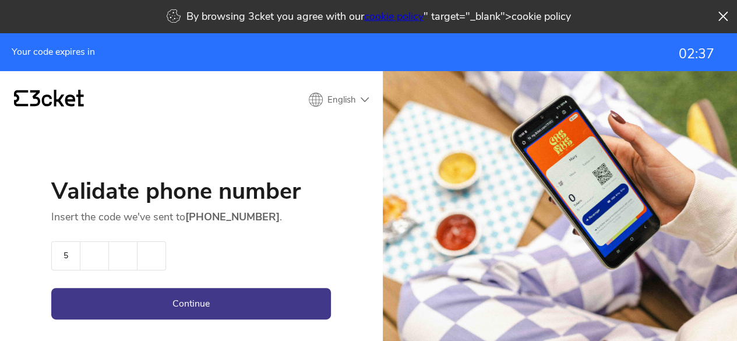 This screenshot has width=737, height=341. What do you see at coordinates (696, 54) in the screenshot?
I see `div: 02:37` at bounding box center [696, 54].